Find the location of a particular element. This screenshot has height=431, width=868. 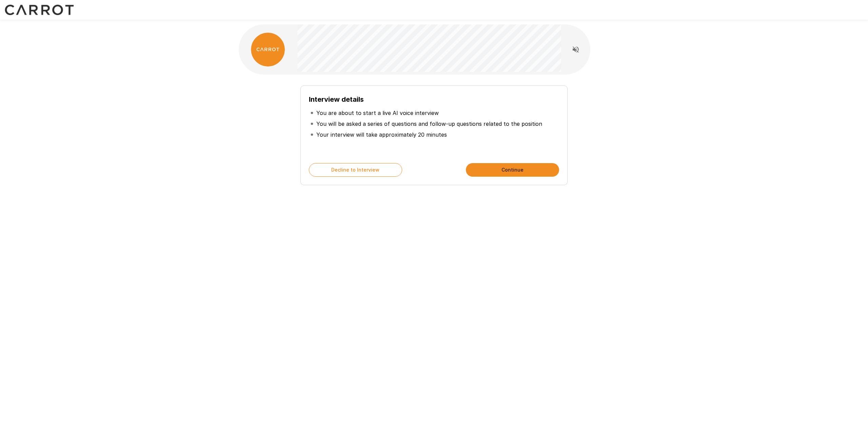

b: Interview details is located at coordinates (337, 99).